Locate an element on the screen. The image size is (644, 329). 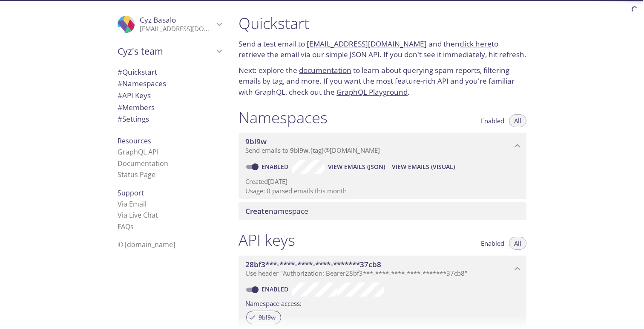
span: Resources is located at coordinates (134, 141).